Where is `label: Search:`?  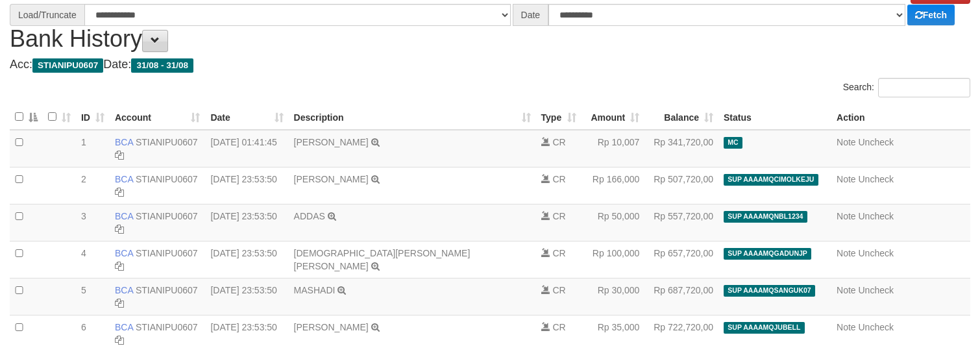 label: Search: is located at coordinates (906, 88).